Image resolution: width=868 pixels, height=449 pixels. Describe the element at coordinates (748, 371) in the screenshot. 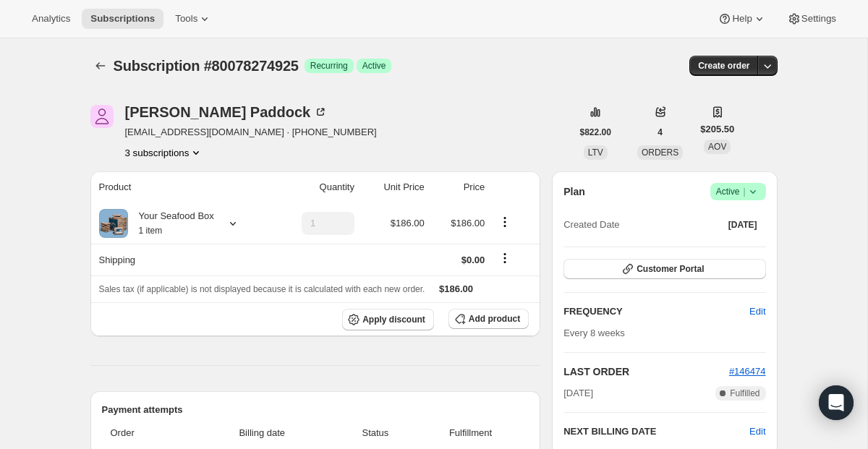

I see `span: #146474` at that location.